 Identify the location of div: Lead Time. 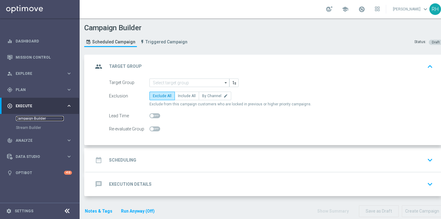
(129, 116).